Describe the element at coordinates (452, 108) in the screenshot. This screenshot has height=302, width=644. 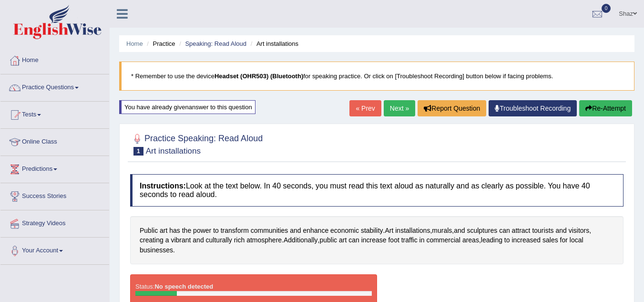
I see `button: Report Question` at that location.